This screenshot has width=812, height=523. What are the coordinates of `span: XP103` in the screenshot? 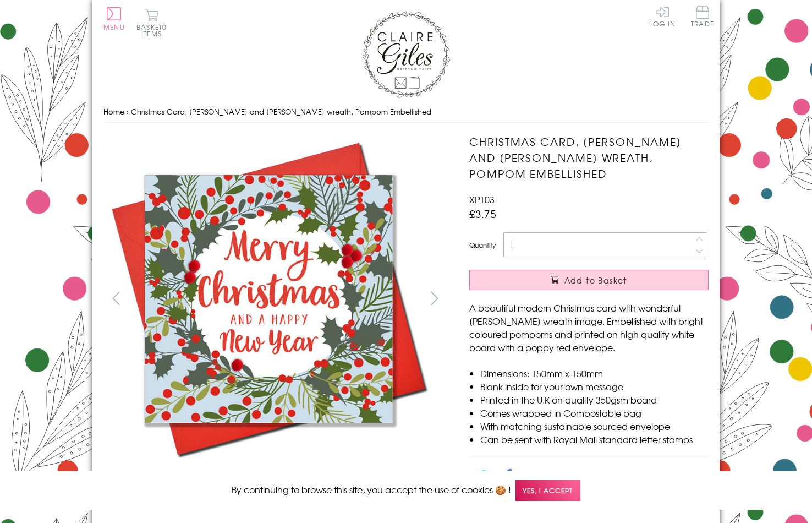 It's located at (482, 199).